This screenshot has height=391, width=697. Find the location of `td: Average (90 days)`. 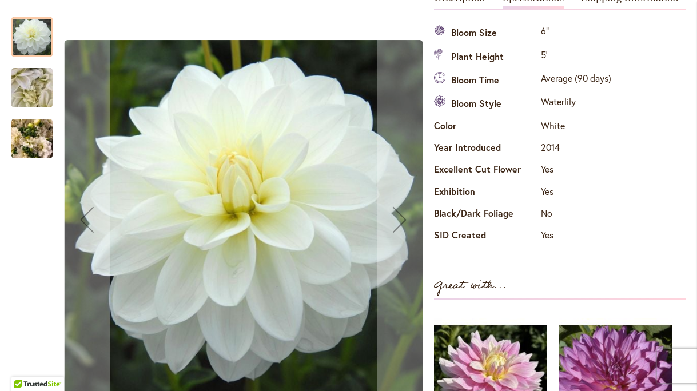

td: Average (90 days) is located at coordinates (575, 81).